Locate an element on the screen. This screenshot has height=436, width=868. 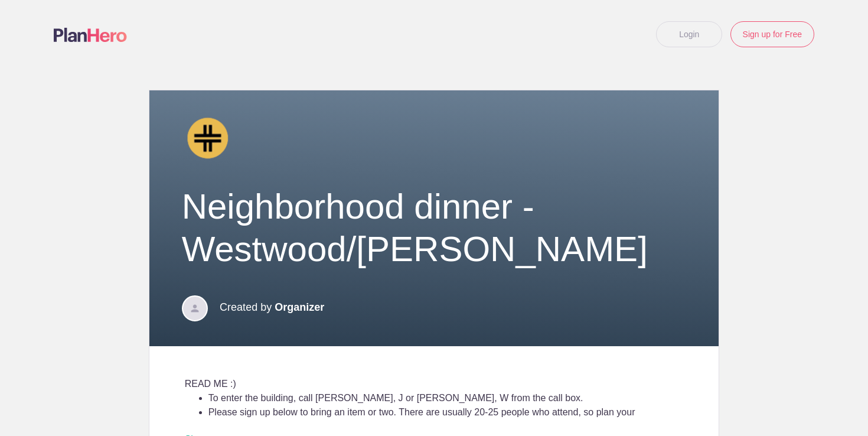
img: Davatar is located at coordinates (195, 308).